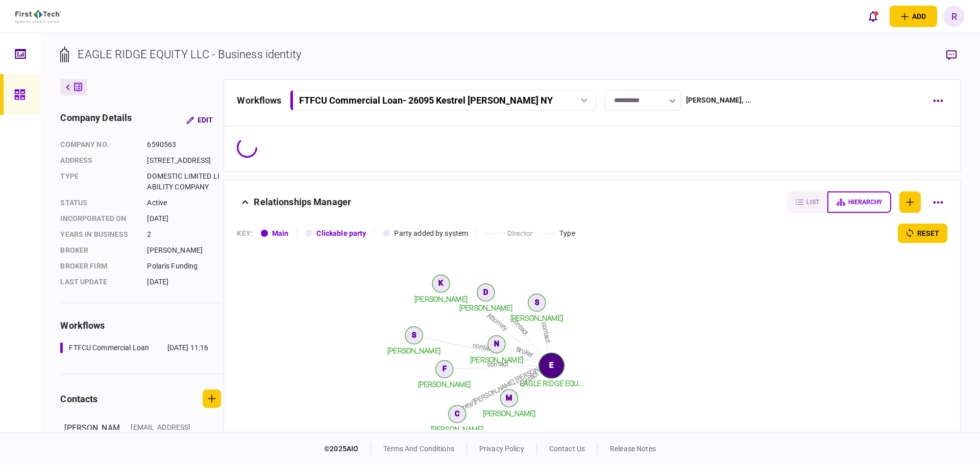 The width and height of the screenshot is (980, 465). Describe the element at coordinates (184, 182) in the screenshot. I see `div: DOMESTIC LIMITED LIABILITY COMPANY` at that location.